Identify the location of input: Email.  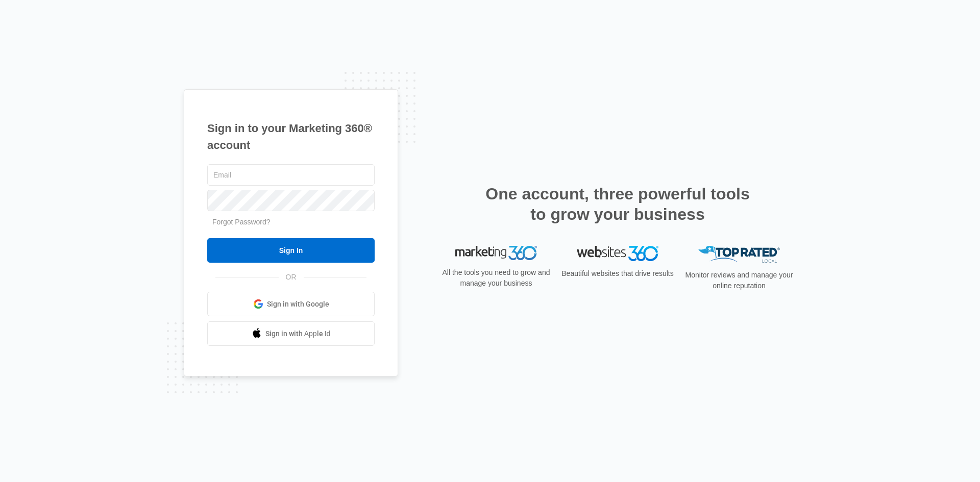
(291, 175).